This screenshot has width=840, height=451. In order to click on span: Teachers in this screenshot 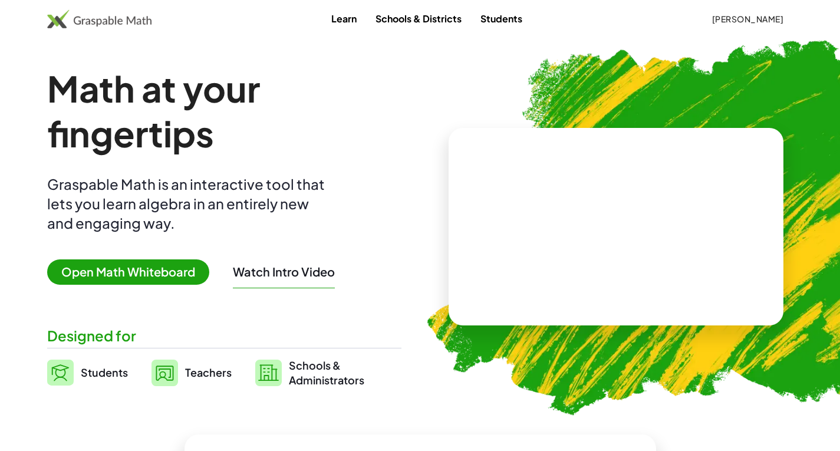, I will do `click(208, 372)`.